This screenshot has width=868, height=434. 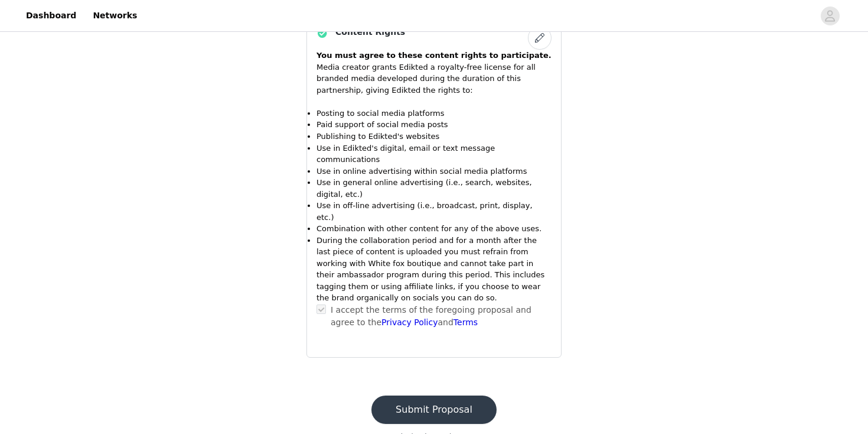 What do you see at coordinates (409, 322) in the screenshot?
I see `a: Privacy Policy` at bounding box center [409, 322].